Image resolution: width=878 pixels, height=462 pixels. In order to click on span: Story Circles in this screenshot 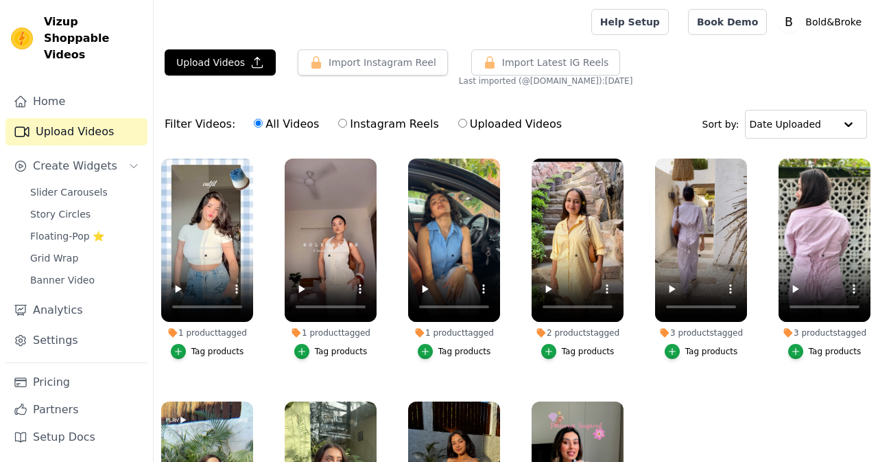, I will do `click(60, 214)`.